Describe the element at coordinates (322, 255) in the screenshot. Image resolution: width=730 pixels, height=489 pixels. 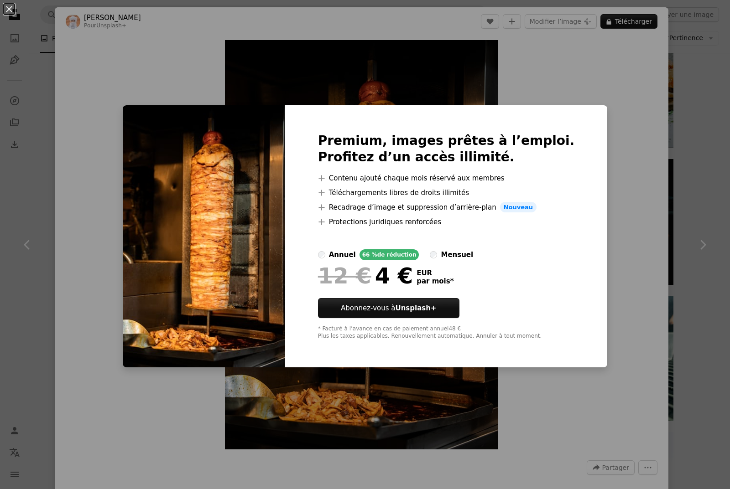
I see `input: annuel66 %de réduction` at that location.